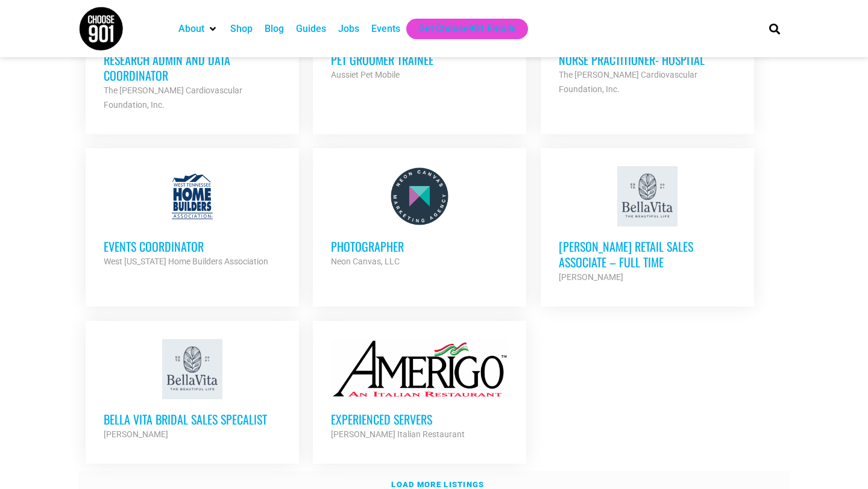  Describe the element at coordinates (349, 29) in the screenshot. I see `div: Jobs` at that location.